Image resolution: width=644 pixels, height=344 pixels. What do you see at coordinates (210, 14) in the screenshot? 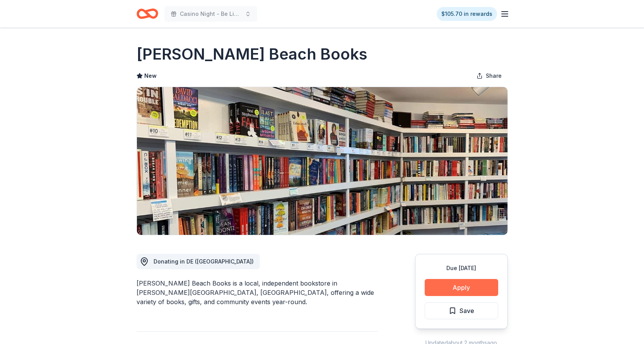
I see `button: Casino Night - Be Like Brit 15 Years` at bounding box center [210, 14].